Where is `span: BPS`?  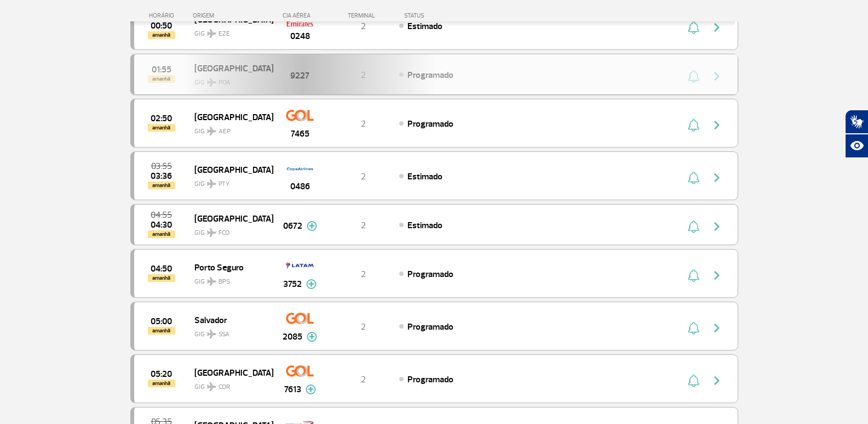 span: BPS is located at coordinates (224, 282).